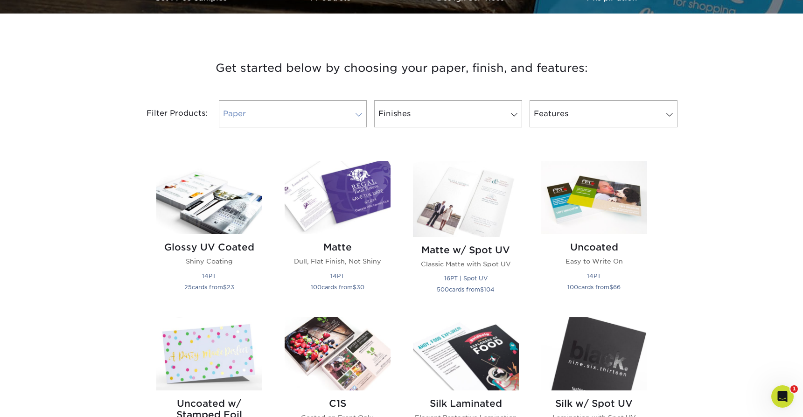  I want to click on a: Uncoated Postcards Uncoated Easy to Write On 14PT 100cards from$66, so click(594, 233).